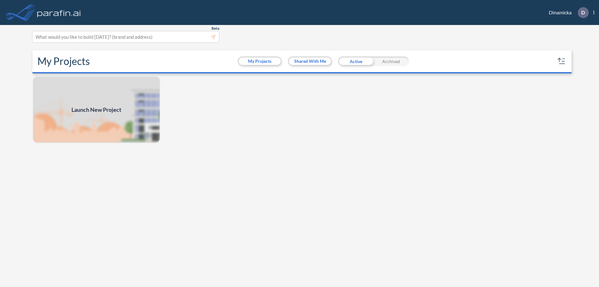 This screenshot has width=599, height=287. Describe the element at coordinates (583, 12) in the screenshot. I see `p: D` at that location.